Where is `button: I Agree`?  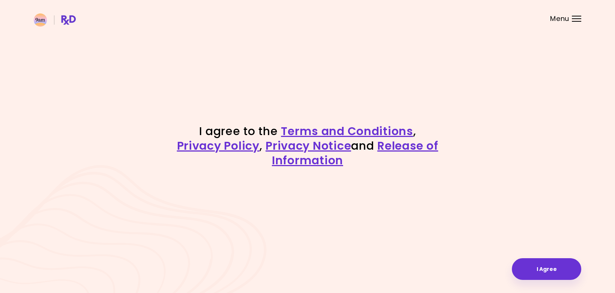 button: I Agree is located at coordinates (546, 270).